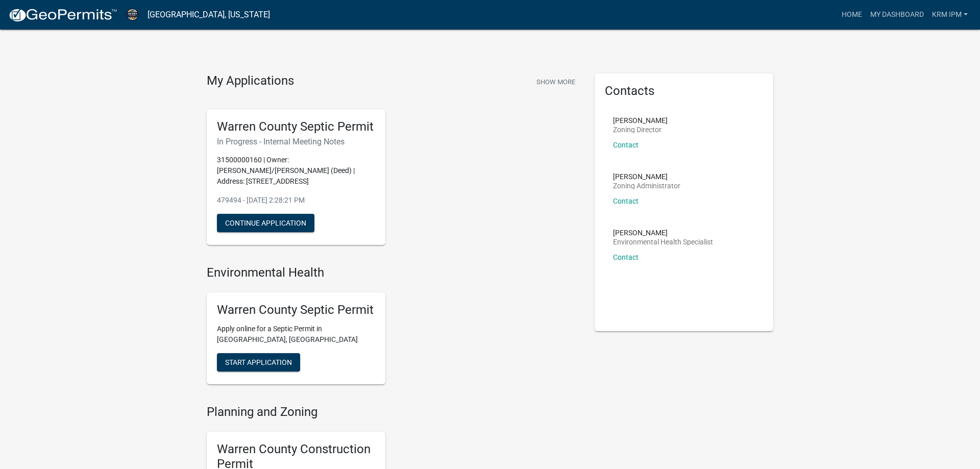  What do you see at coordinates (949, 15) in the screenshot?
I see `a: KRM IPM` at bounding box center [949, 15].